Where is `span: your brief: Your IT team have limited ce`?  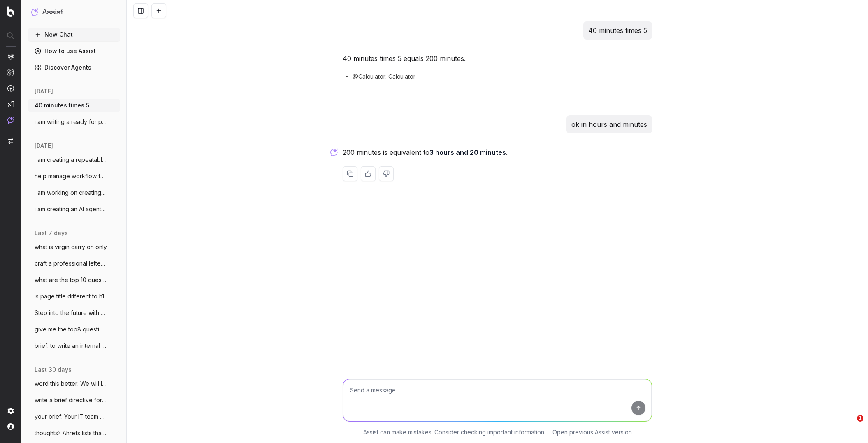
span: your brief: Your IT team have limited ce is located at coordinates (71, 416).